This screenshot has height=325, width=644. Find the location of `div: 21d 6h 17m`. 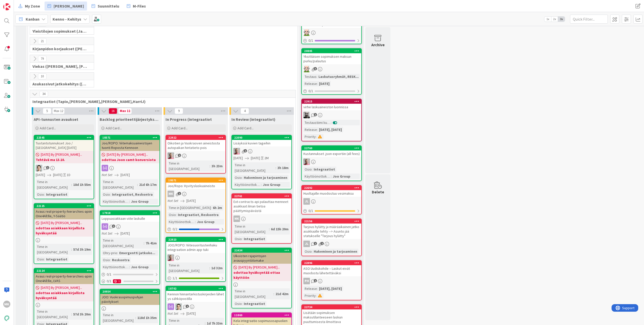

div: 21d 6h 17m is located at coordinates (148, 185).